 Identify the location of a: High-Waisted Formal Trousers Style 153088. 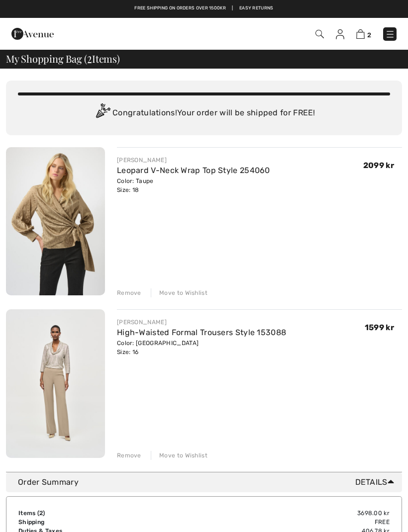
(202, 332).